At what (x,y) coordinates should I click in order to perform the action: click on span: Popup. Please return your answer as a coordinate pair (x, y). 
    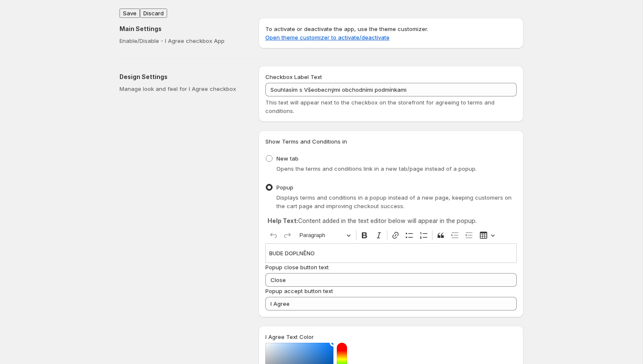
    Looking at the image, I should click on (285, 187).